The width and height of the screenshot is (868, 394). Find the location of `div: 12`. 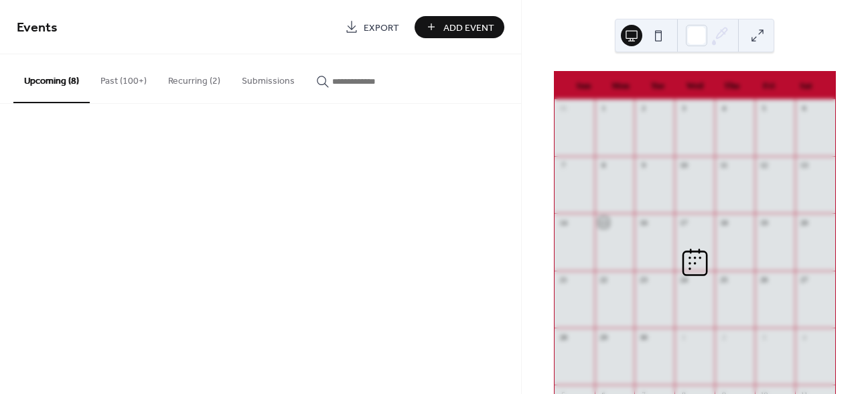

div: 12 is located at coordinates (763, 165).